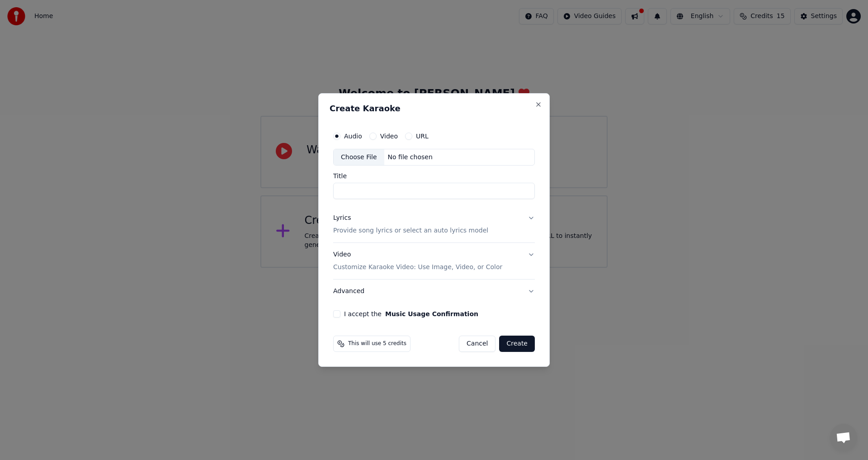 This screenshot has width=868, height=460. I want to click on label: Audio, so click(353, 136).